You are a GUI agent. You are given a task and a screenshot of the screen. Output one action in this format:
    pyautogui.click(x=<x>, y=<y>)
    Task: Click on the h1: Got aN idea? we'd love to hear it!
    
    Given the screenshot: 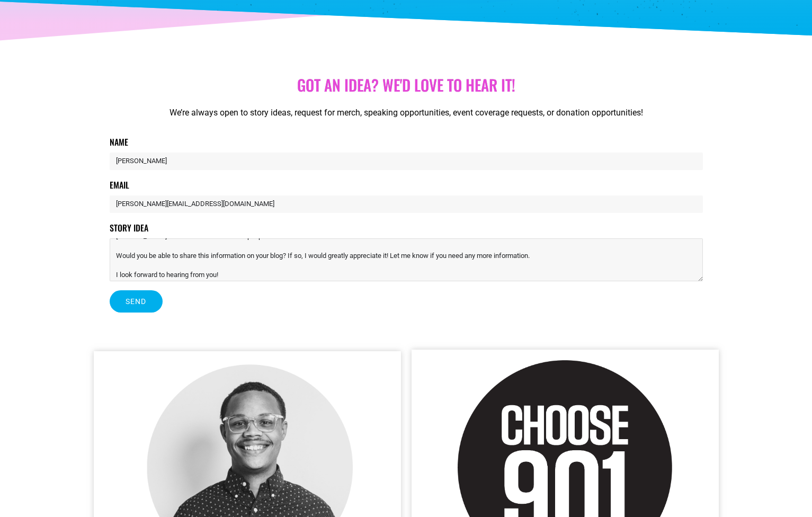 What is the action you would take?
    pyautogui.click(x=407, y=85)
    